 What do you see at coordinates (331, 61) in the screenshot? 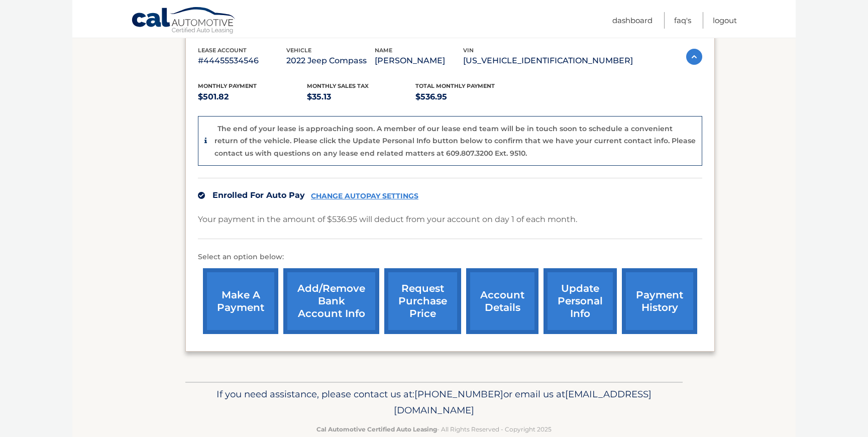
I see `p: 2022 Jeep Compass` at bounding box center [331, 61].